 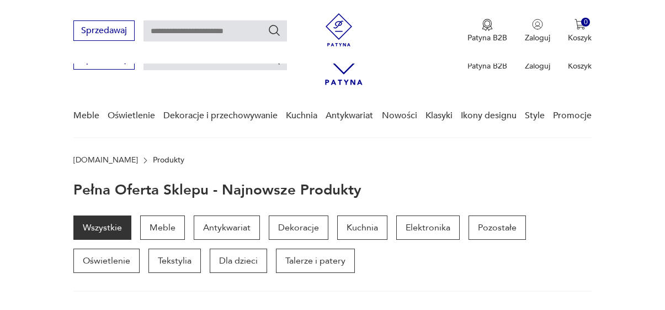 I want to click on p: Meble, so click(x=162, y=228).